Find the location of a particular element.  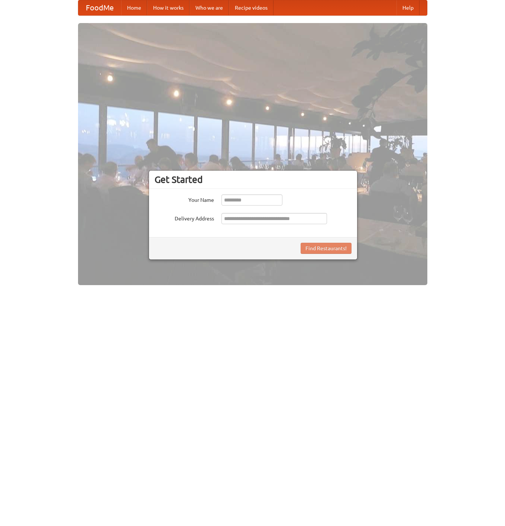

a: How it works is located at coordinates (168, 8).